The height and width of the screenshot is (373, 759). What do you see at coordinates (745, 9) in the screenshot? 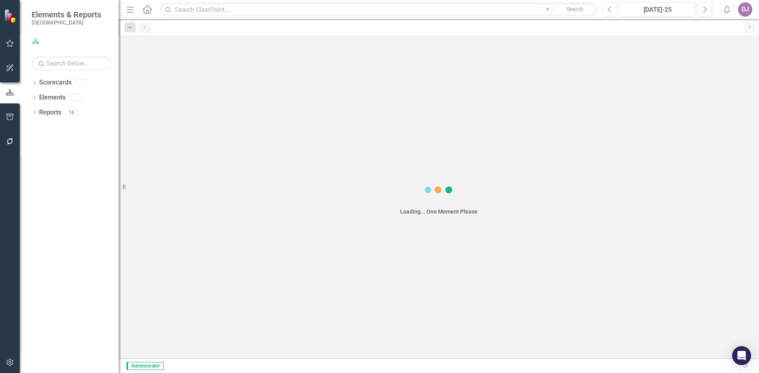
I see `button: DJ` at bounding box center [745, 9].